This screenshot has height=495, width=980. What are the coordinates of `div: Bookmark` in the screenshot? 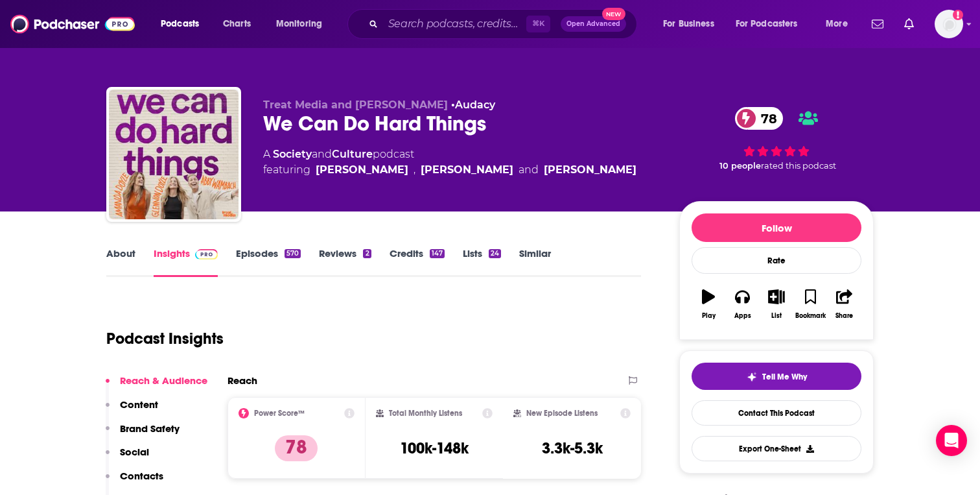 It's located at (811, 316).